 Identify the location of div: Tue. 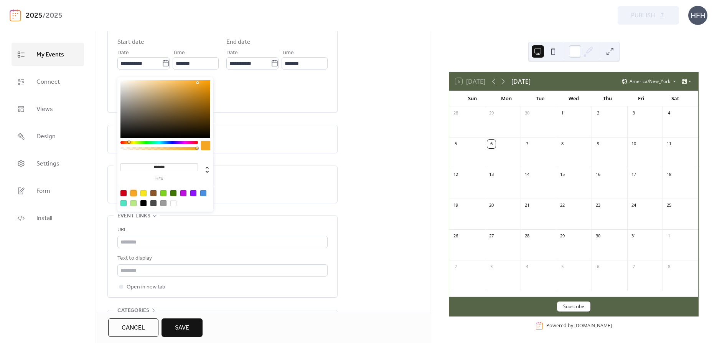
(540, 99).